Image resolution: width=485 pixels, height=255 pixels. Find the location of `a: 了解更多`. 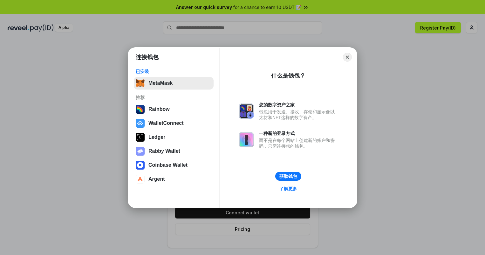

a: 了解更多 is located at coordinates (288, 189).